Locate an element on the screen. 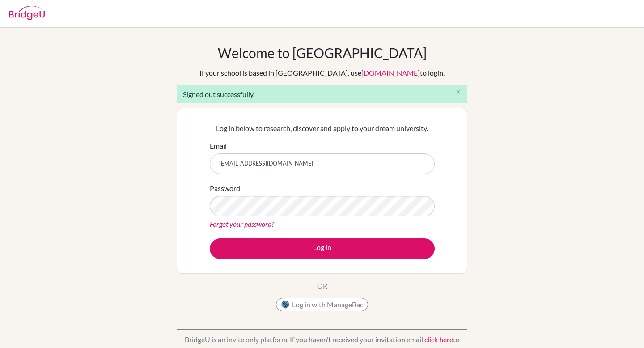 Image resolution: width=644 pixels, height=348 pixels. p: OR is located at coordinates (322, 285).